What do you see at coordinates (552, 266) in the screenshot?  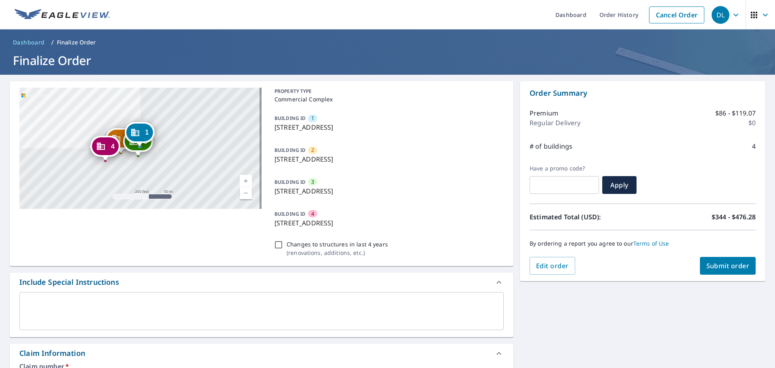 I see `span: Edit order` at bounding box center [552, 266].